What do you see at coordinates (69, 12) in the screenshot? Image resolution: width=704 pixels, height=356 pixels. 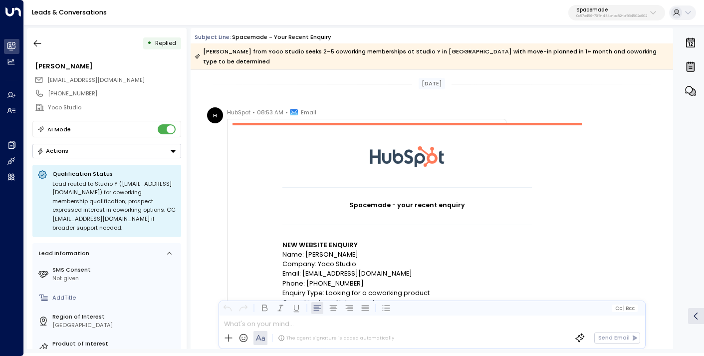 I see `a: Leads & Conversations` at bounding box center [69, 12].